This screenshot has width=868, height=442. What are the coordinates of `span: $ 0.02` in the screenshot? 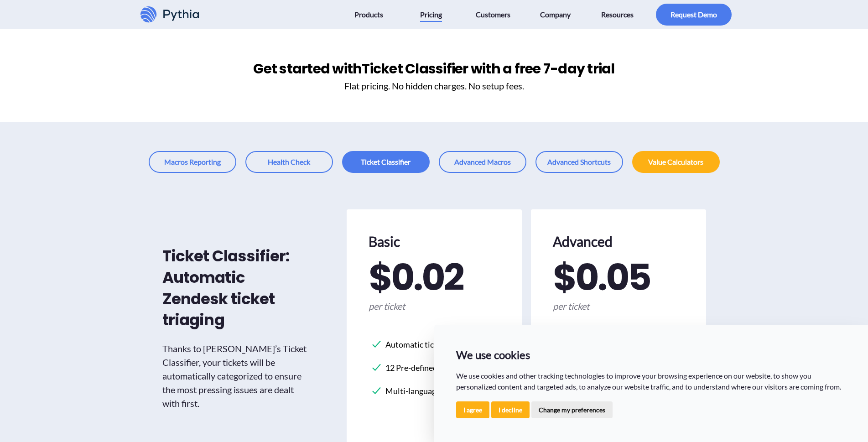 It's located at (415, 278).